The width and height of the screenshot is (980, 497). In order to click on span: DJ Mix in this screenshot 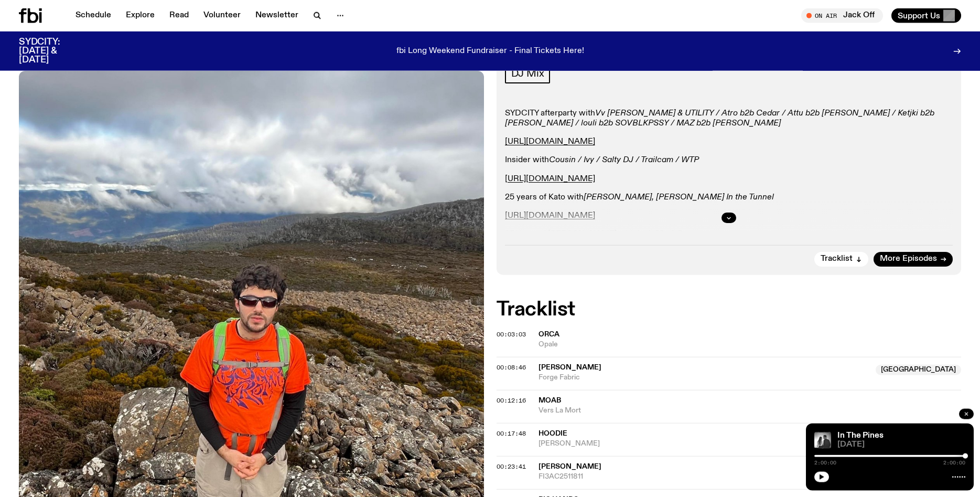, I will do `click(527, 73)`.